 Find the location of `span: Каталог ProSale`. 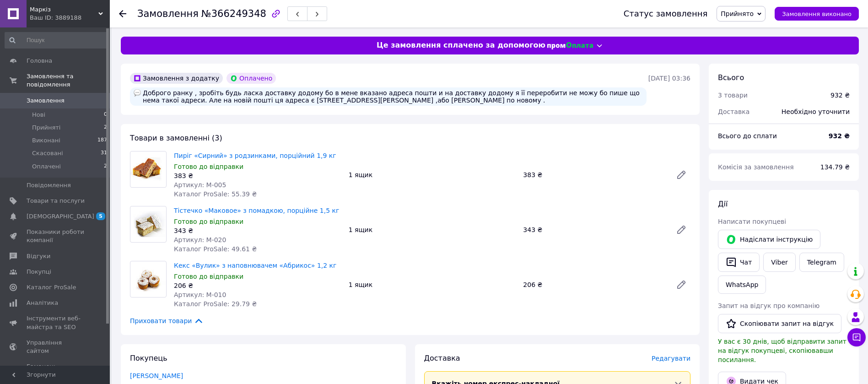

span: Каталог ProSale is located at coordinates (51, 287).